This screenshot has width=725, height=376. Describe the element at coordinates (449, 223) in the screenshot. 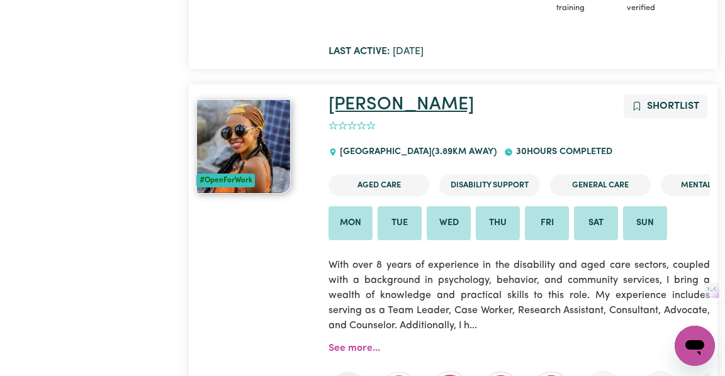

I see `li: Available on Wed` at that location.